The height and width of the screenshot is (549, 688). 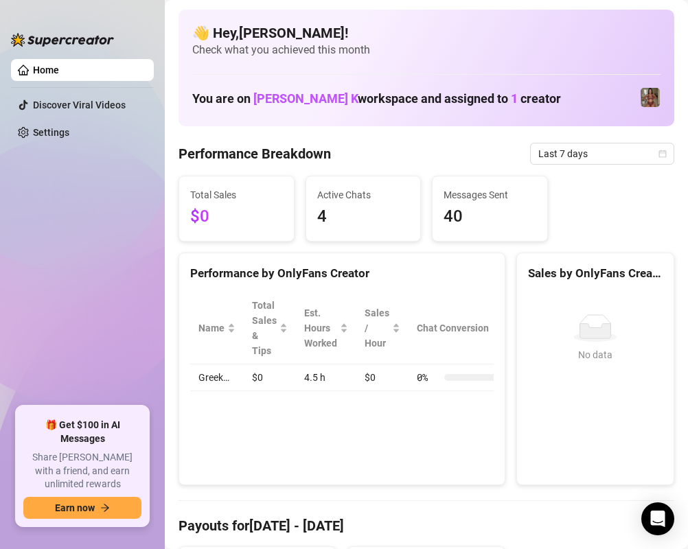 I want to click on span: arrow-right, so click(x=105, y=508).